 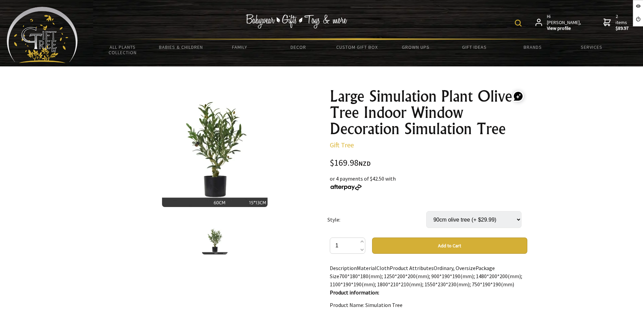 I want to click on a: 2 items$89.97, so click(x=617, y=22).